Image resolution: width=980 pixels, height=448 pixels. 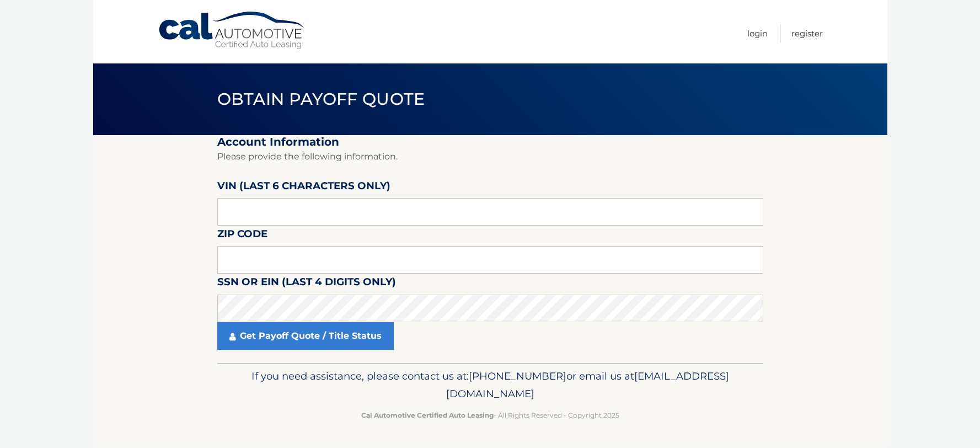 I want to click on p: If you need assistance, please contact us at: or email us at, so click(x=490, y=385).